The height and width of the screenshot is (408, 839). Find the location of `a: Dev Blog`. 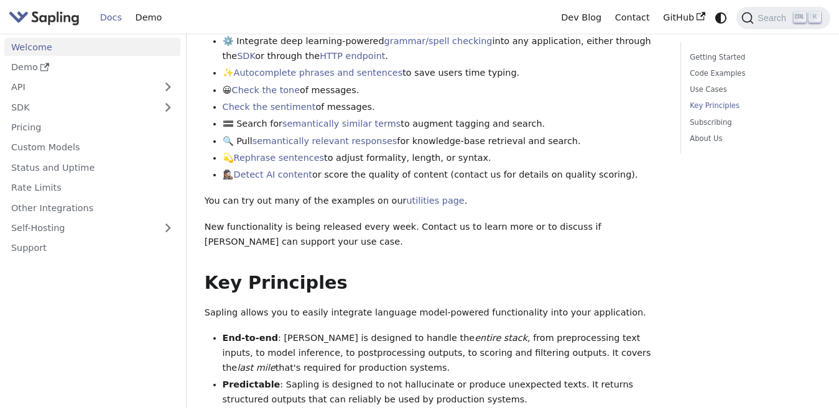

a: Dev Blog is located at coordinates (581, 17).